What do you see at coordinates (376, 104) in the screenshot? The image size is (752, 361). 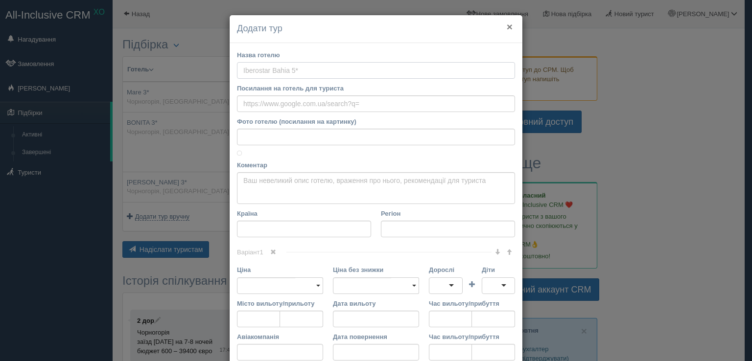 I see `input: https://www.google.com.ua/search?q=` at bounding box center [376, 104].